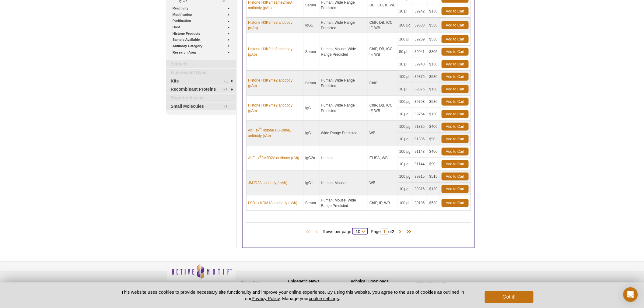 The width and height of the screenshot is (644, 308). Describe the element at coordinates (201, 274) in the screenshot. I see `img: Active Motif,` at that location.